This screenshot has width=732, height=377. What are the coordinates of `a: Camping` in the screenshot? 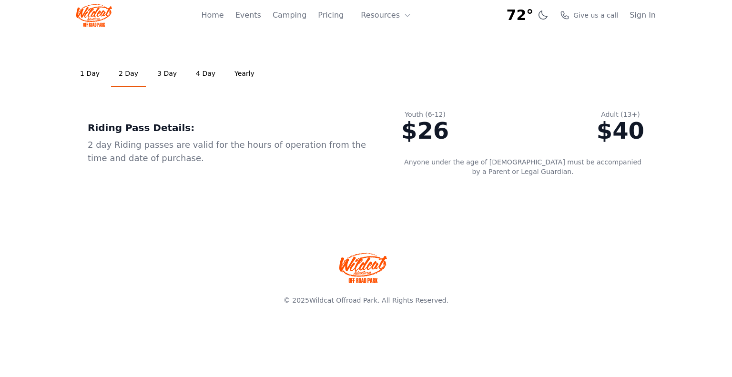 It's located at (289, 15).